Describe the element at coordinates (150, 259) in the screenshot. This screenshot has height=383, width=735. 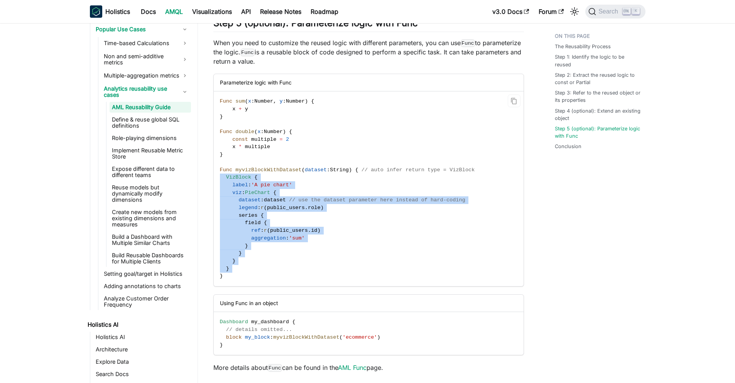
I see `a: Build Reusable Dashboards for Multiple Clients` at that location.